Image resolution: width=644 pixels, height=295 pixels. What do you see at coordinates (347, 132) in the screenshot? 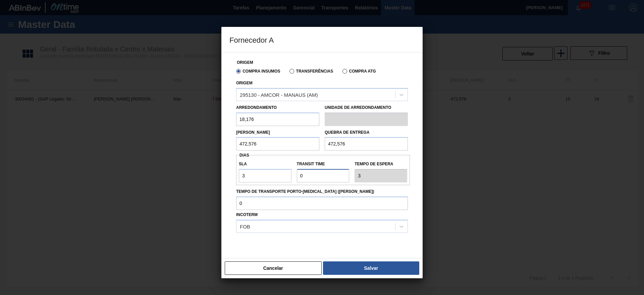
I see `label: Quebra de entrega` at bounding box center [347, 132].